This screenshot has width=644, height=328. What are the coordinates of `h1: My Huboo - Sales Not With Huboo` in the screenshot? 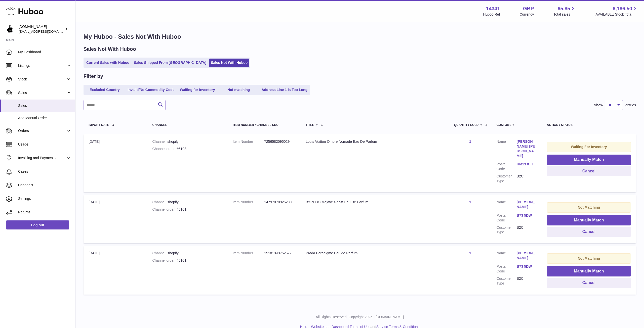 It's located at (360, 37).